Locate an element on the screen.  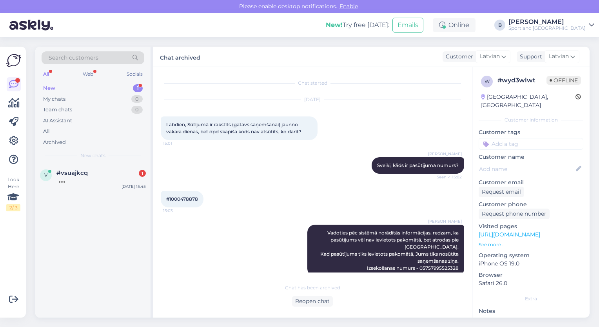
p: Operating system is located at coordinates (531, 255).